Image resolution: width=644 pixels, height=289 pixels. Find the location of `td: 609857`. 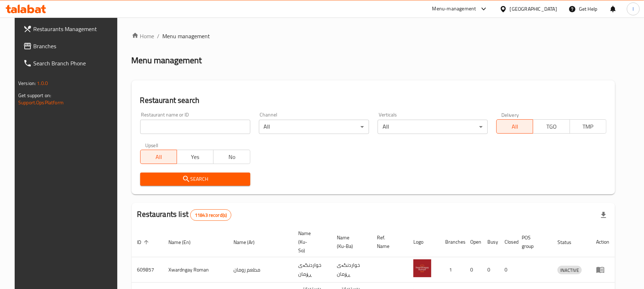

td: 609857 is located at coordinates (148, 270).